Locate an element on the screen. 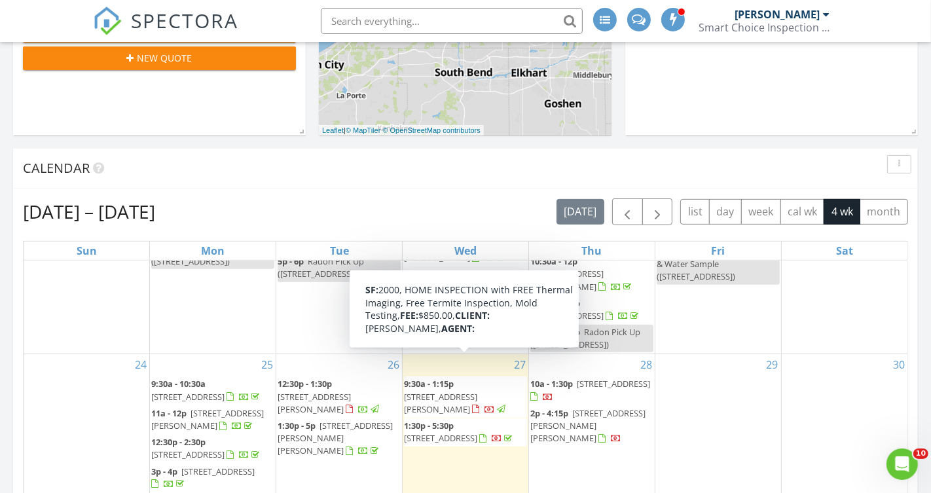 The image size is (931, 493). button: 4 wk is located at coordinates (842, 211).